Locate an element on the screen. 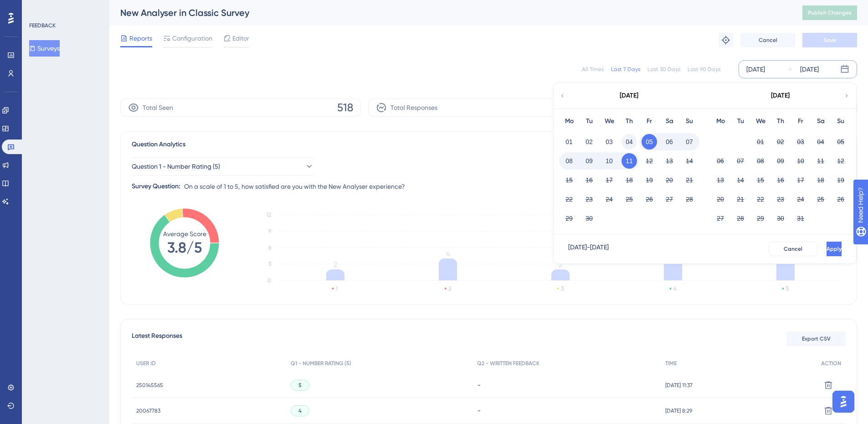 The height and width of the screenshot is (424, 868). button: 16 is located at coordinates (589, 180).